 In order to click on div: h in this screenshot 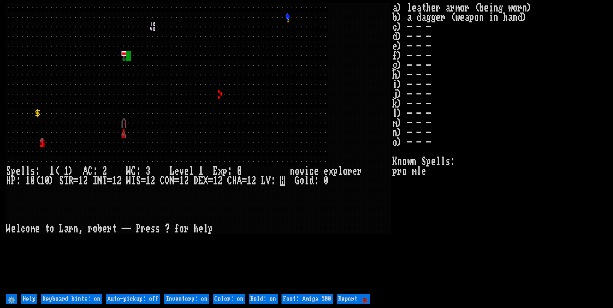, I will do `click(196, 229)`.